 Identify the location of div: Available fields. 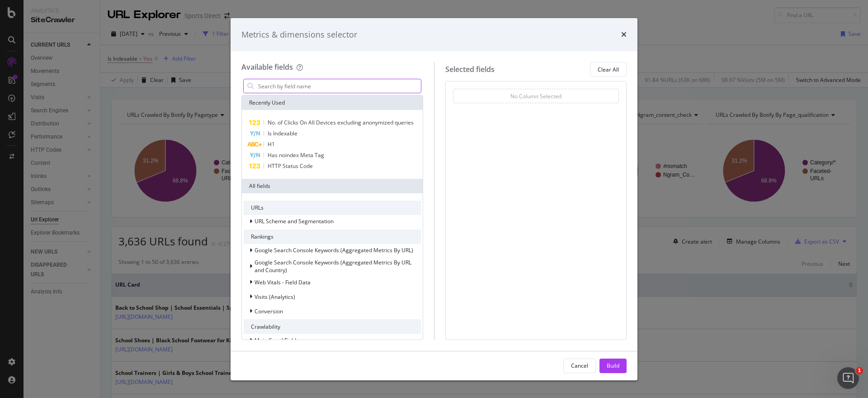
(267, 67).